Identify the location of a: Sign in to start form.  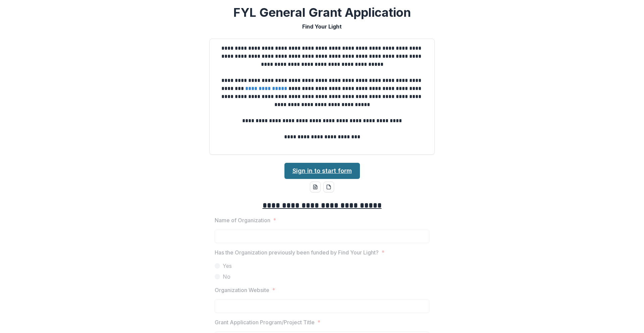
(322, 171).